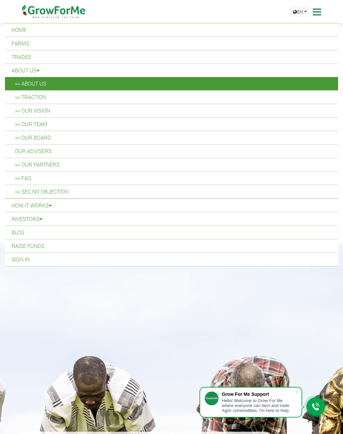 The height and width of the screenshot is (434, 343). Describe the element at coordinates (300, 12) in the screenshot. I see `a: EN` at that location.